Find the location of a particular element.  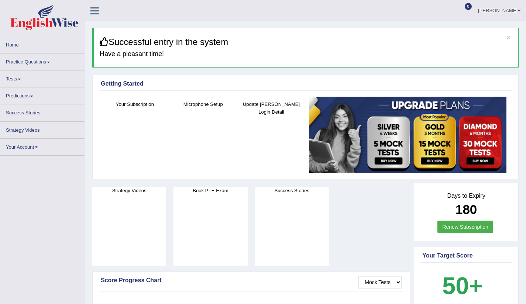

h4: Have a pleasant time! is located at coordinates (306, 54).